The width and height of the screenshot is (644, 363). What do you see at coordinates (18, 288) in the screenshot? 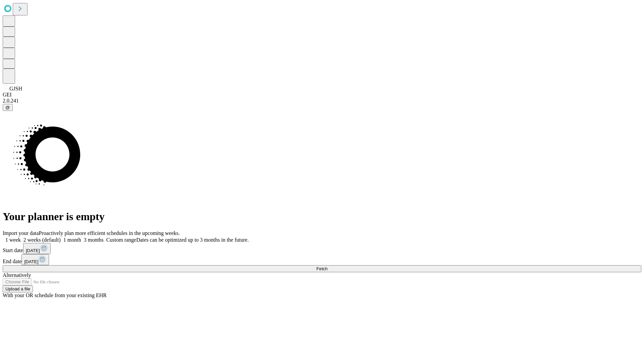
I see `button: Upload a file` at bounding box center [18, 288].